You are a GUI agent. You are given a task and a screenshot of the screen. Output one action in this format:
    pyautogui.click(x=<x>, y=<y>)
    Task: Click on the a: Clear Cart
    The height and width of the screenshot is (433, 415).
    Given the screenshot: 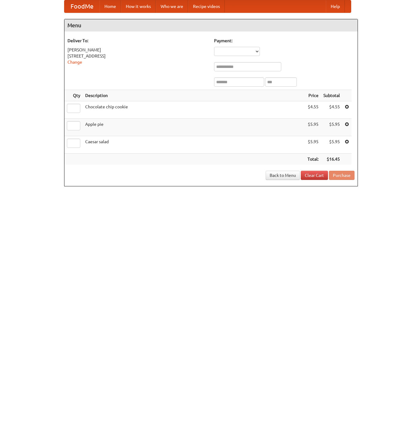 What is the action you would take?
    pyautogui.click(x=315, y=175)
    